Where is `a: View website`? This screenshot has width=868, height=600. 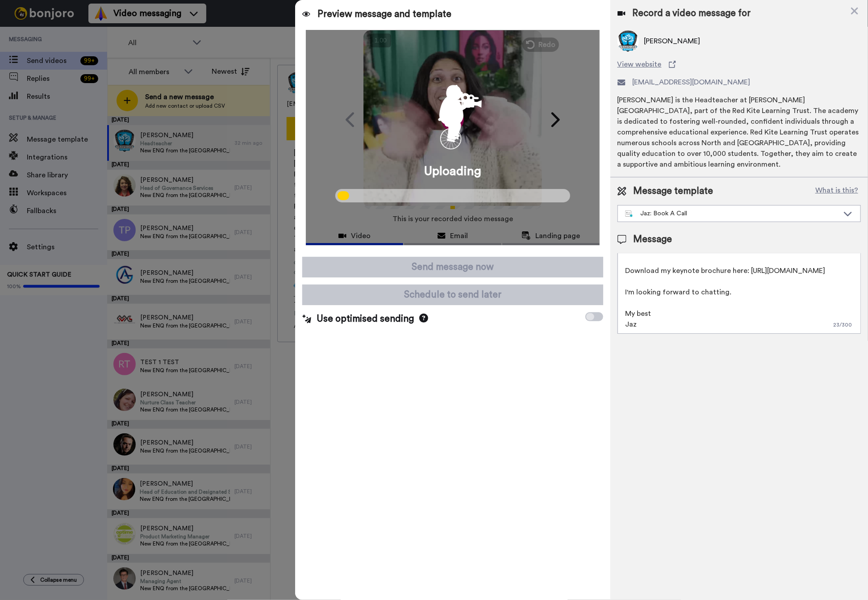 a: View website is located at coordinates (739, 65).